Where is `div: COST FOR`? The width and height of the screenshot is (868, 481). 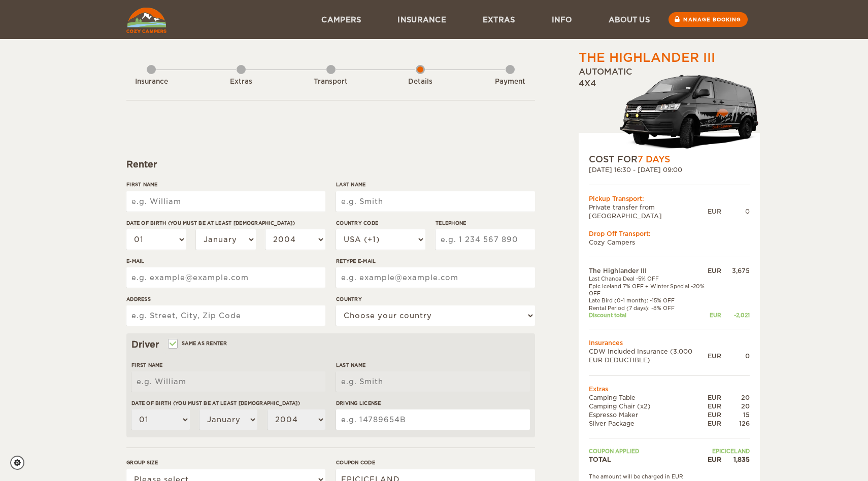
div: COST FOR is located at coordinates (669, 159).